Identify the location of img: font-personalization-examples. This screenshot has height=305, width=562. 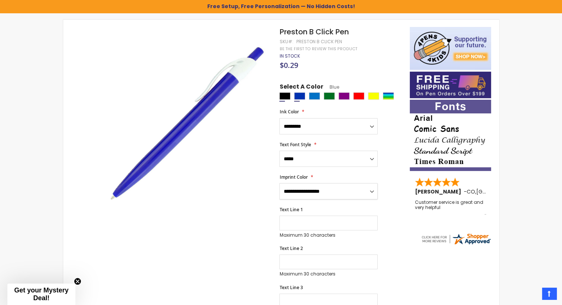
(450, 135).